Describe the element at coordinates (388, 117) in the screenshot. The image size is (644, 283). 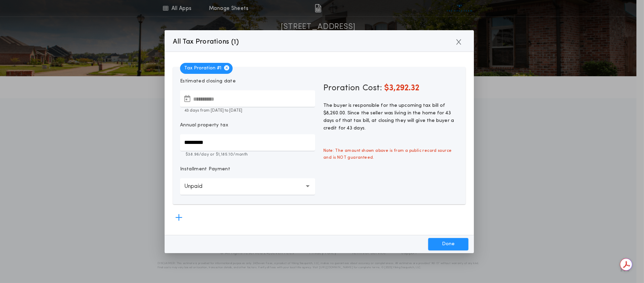
I see `span: The buyer is responsible for the upcoming tax bill of $8,260.00. Since the seller was living in t...` at that location.